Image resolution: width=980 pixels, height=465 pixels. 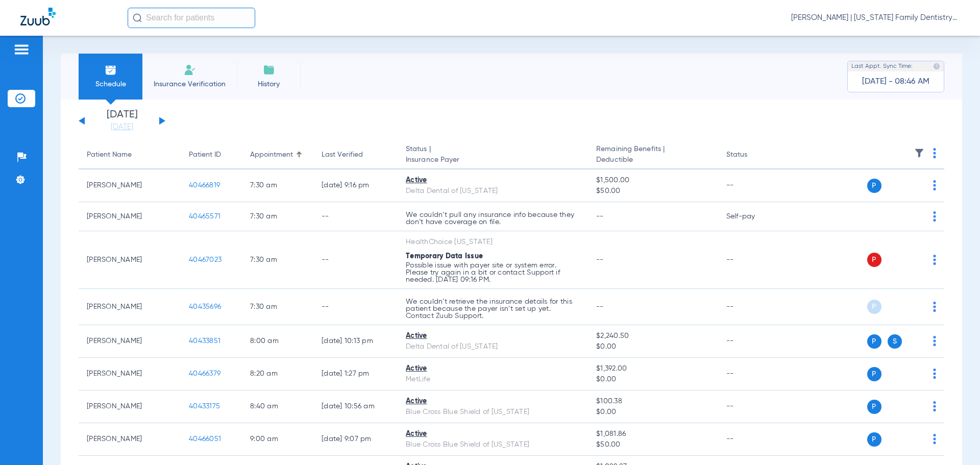 I want to click on span: $1,392.00, so click(x=653, y=368).